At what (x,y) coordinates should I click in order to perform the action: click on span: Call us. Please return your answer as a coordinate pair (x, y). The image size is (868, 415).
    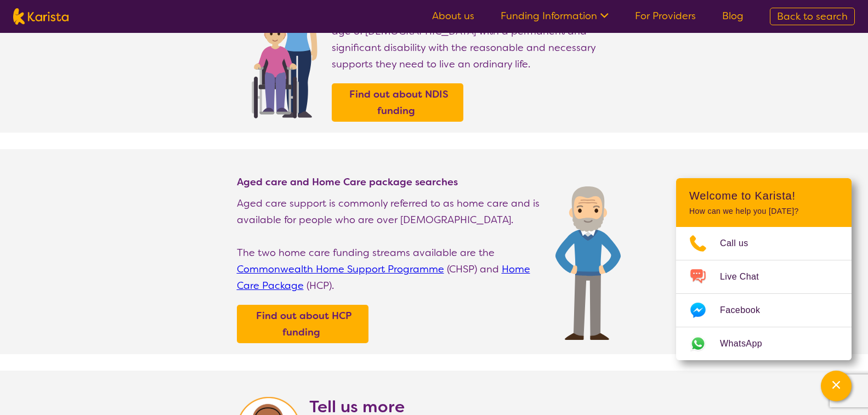
    Looking at the image, I should click on (741, 244).